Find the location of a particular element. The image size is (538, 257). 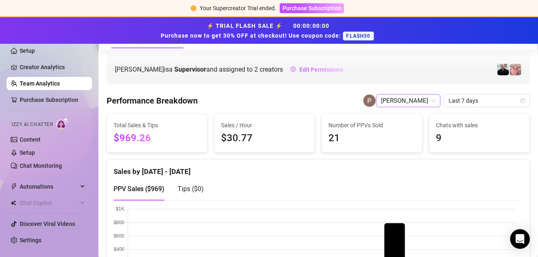

span: 00 : 00 : 00 : 00 is located at coordinates (311, 26).